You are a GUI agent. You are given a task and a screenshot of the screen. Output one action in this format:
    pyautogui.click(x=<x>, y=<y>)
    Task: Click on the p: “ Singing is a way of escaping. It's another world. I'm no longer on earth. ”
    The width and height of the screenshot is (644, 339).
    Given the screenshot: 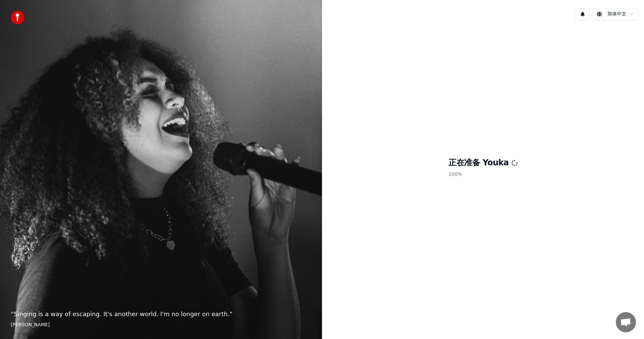 What is the action you would take?
    pyautogui.click(x=161, y=314)
    